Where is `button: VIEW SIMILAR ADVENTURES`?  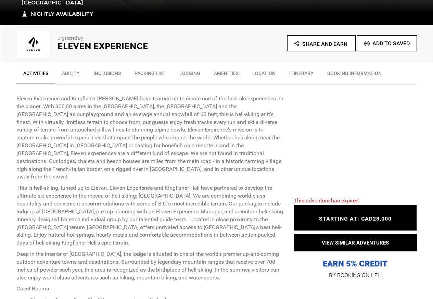 button: VIEW SIMILAR ADVENTURES is located at coordinates (355, 242).